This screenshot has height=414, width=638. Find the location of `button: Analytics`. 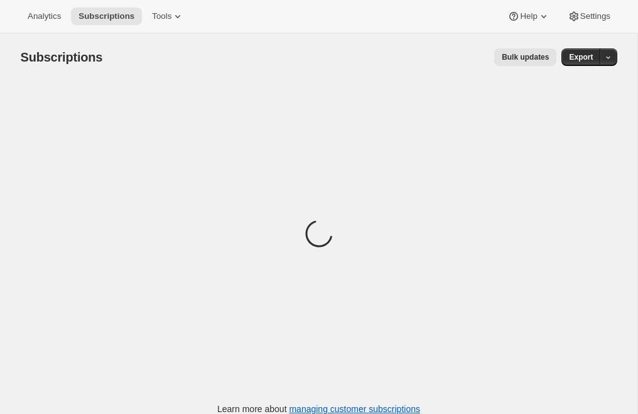

button: Analytics is located at coordinates (44, 16).